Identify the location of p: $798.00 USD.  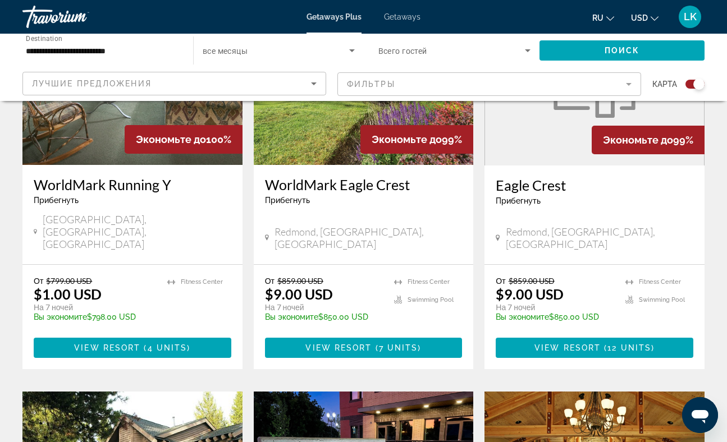
(95, 317).